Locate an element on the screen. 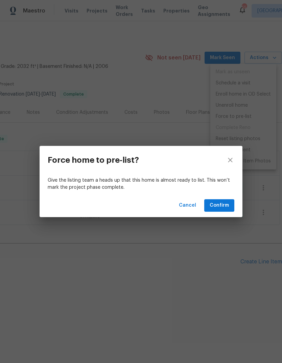 This screenshot has height=363, width=282. button: Cancel is located at coordinates (187, 205).